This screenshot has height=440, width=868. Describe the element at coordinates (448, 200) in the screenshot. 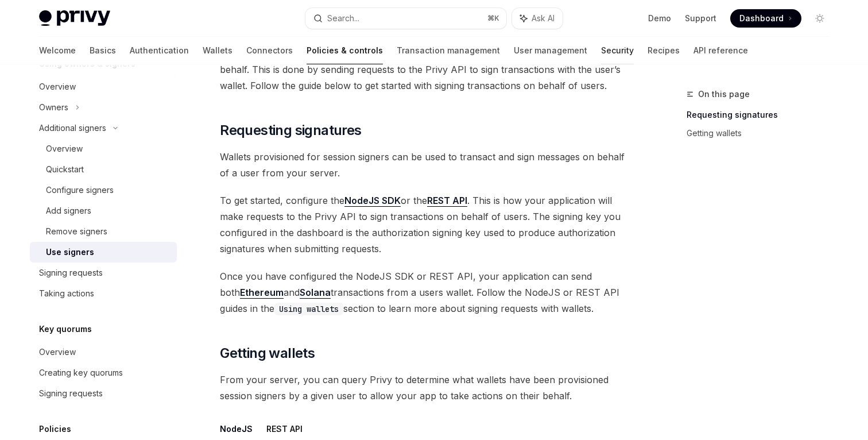

I see `a: REST API` at that location.